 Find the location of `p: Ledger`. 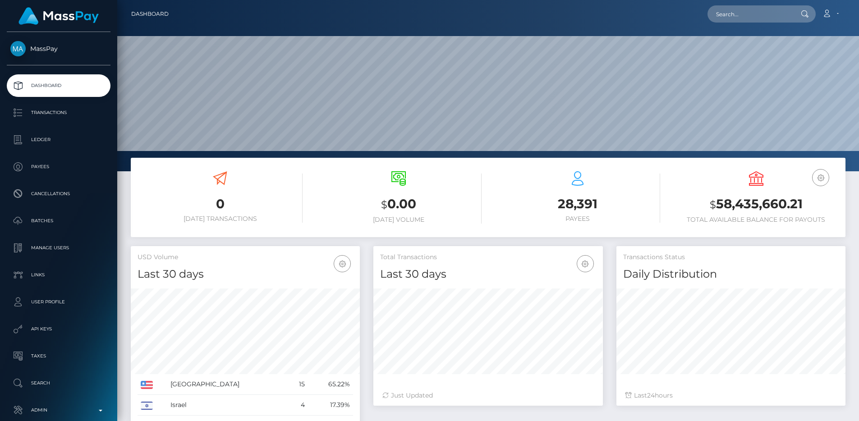

p: Ledger is located at coordinates (59, 140).